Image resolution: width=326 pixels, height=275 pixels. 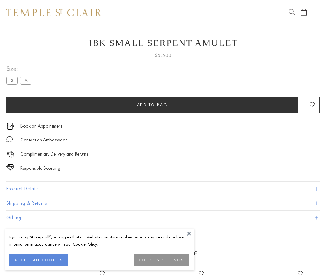 What do you see at coordinates (40, 168) in the screenshot?
I see `div: Responsible Sourcing` at bounding box center [40, 168].